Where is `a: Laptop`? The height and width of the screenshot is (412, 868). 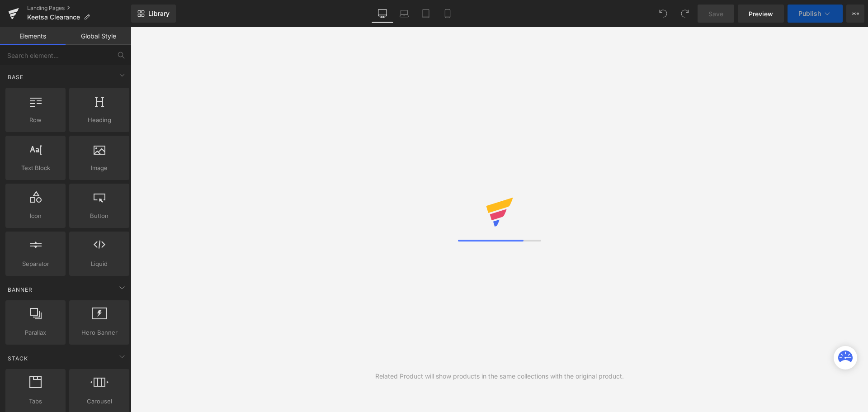 a: Laptop is located at coordinates (404, 14).